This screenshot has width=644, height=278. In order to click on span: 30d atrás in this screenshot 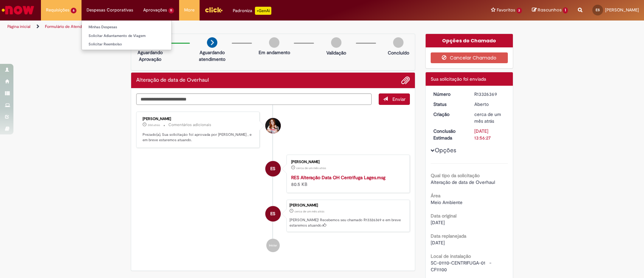, I will do `click(154, 125)`.